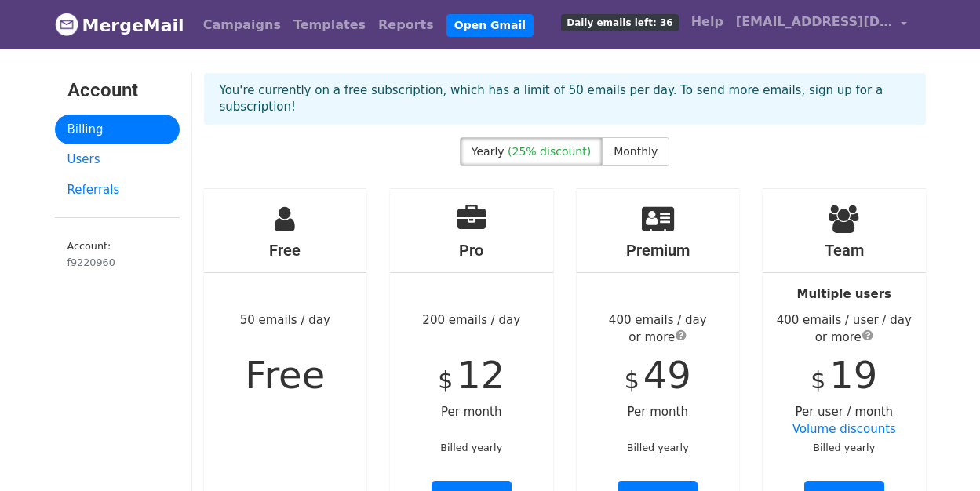 Image resolution: width=980 pixels, height=491 pixels. I want to click on a: Users, so click(117, 159).